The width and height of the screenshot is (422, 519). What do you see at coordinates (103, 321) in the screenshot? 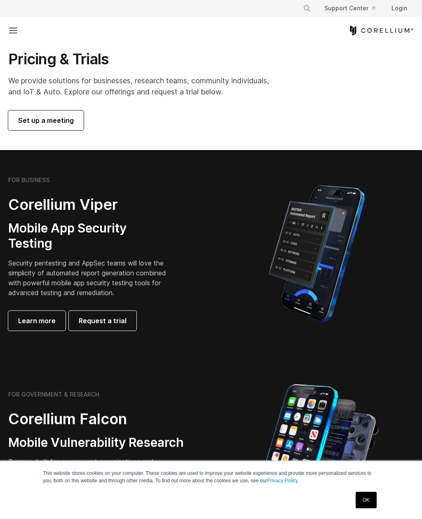
I see `a: Request a trial` at bounding box center [103, 321].